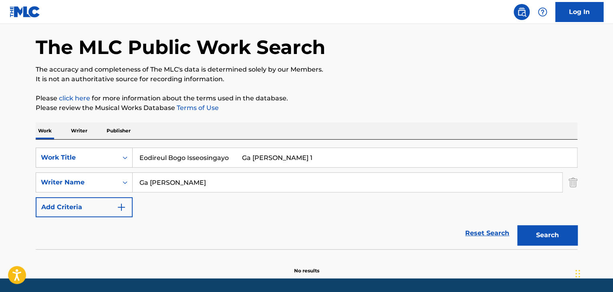  Describe the element at coordinates (121, 208) in the screenshot. I see `img: 9d2ae6d4665cec9f34b9.svg` at that location.